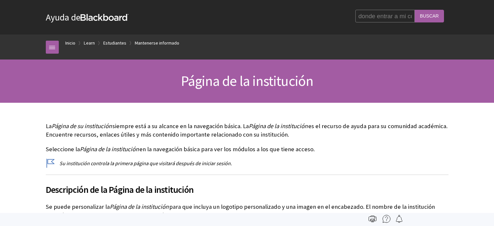 The image size is (494, 226). What do you see at coordinates (115, 43) in the screenshot?
I see `a: Estudiantes` at bounding box center [115, 43].